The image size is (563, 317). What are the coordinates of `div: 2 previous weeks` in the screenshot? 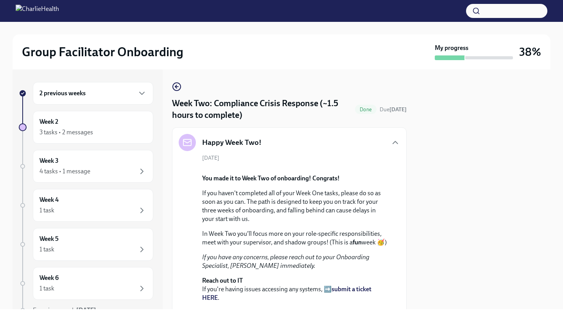 It's located at (93, 93).